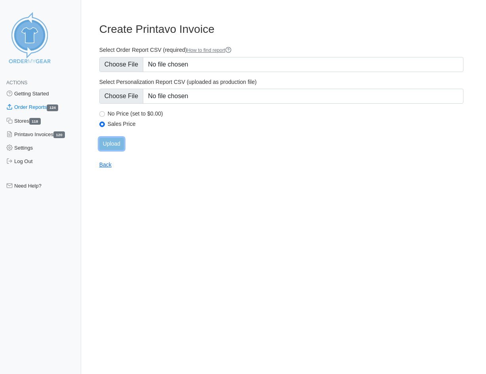 This screenshot has height=374, width=486. Describe the element at coordinates (112, 144) in the screenshot. I see `input: Upload` at that location.